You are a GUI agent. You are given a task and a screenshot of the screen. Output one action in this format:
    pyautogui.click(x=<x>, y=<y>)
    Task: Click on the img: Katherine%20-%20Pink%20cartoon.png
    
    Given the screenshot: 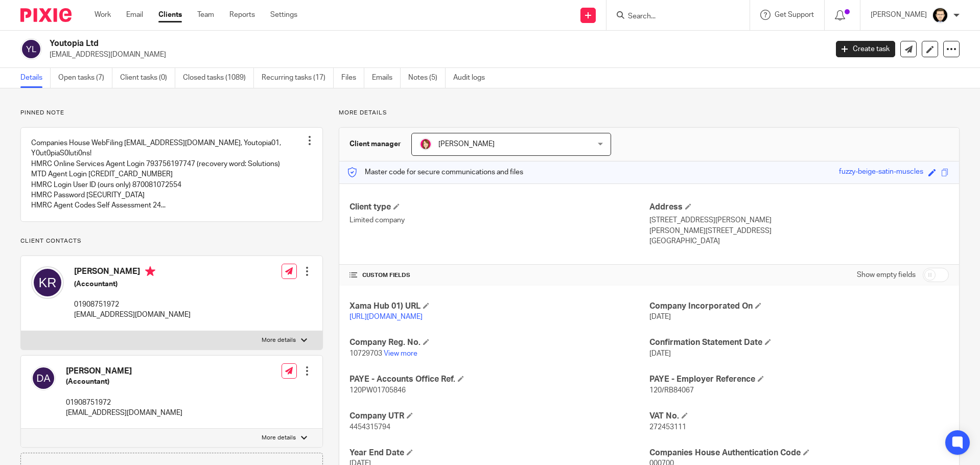 What is the action you would take?
    pyautogui.click(x=426, y=144)
    